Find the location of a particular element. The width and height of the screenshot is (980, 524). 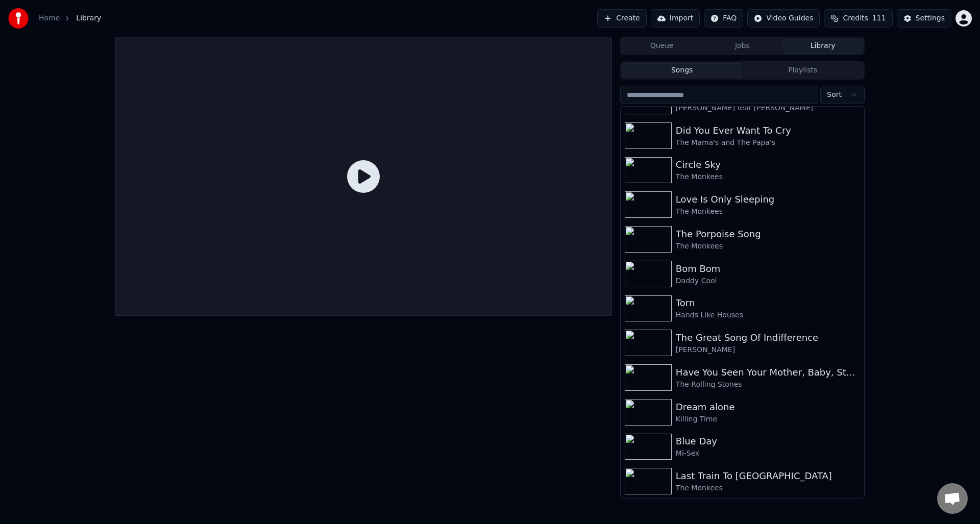

img: youka is located at coordinates (18, 18).